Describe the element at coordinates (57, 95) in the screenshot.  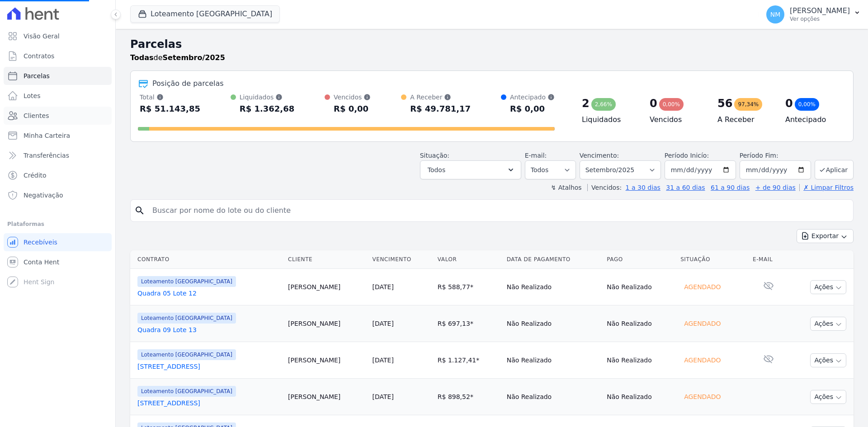
I see `a: Lotes` at that location.